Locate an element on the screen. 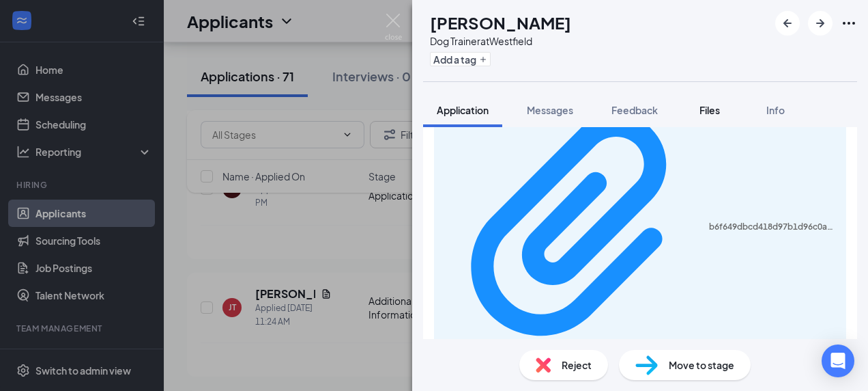  span: Feedback is located at coordinates (635, 110).